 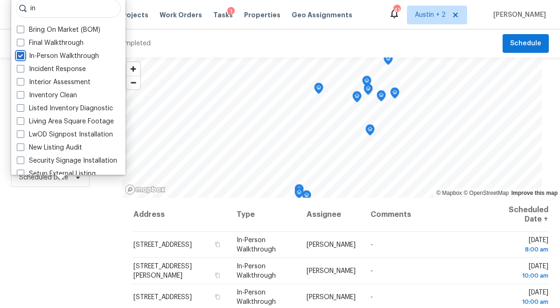 What do you see at coordinates (262, 15) in the screenshot?
I see `span: Properties` at bounding box center [262, 15].